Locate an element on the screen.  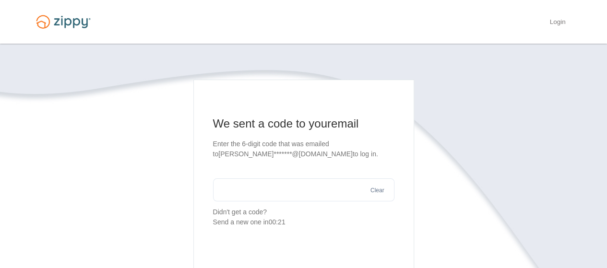
h1: We sent a code to your email is located at coordinates (304, 124).